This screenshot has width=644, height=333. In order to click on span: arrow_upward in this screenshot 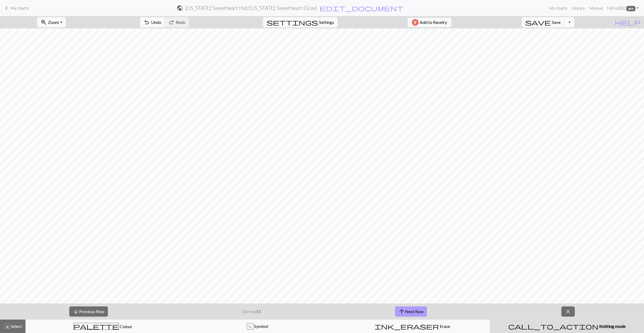, I will do `click(402, 311)`.